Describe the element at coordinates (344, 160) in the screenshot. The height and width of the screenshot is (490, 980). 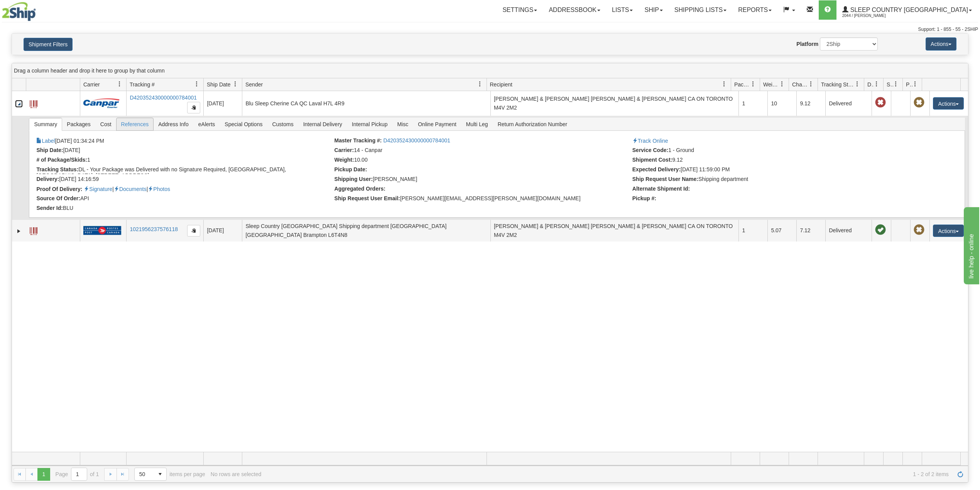
I see `strong: Weight:` at that location.